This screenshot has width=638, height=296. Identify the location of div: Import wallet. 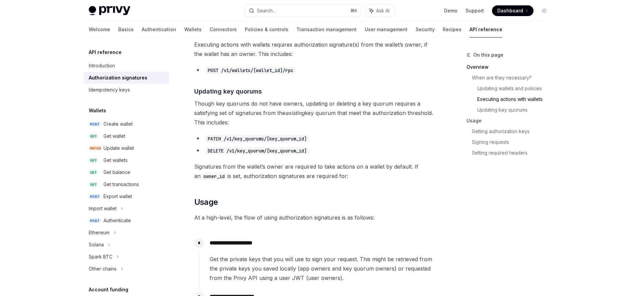
(102, 208).